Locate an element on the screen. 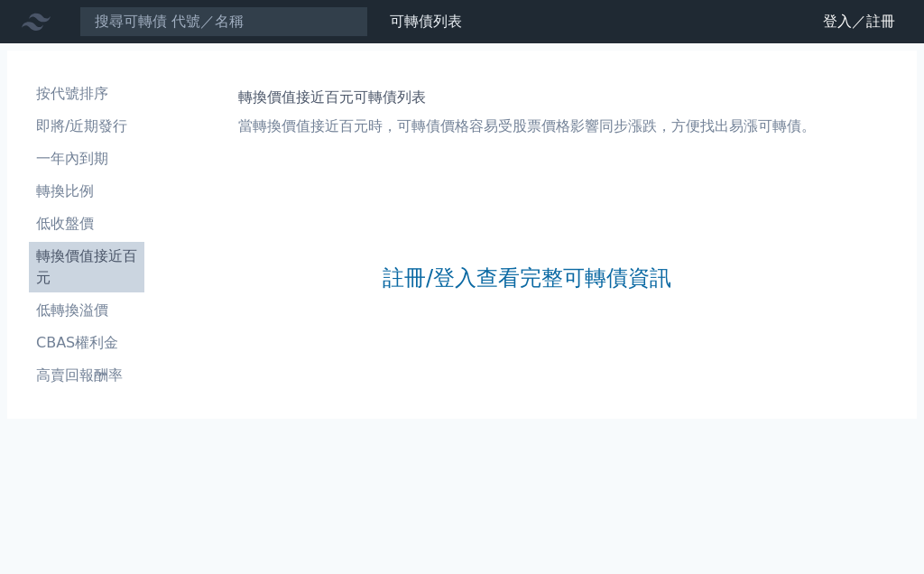 This screenshot has height=574, width=924. h1: 轉換價值接近百元可轉債列表 is located at coordinates (527, 97).